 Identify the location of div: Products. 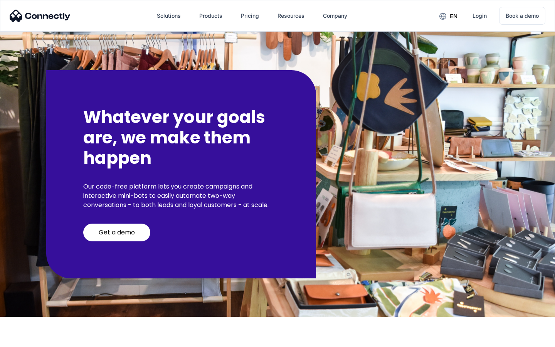
(211, 16).